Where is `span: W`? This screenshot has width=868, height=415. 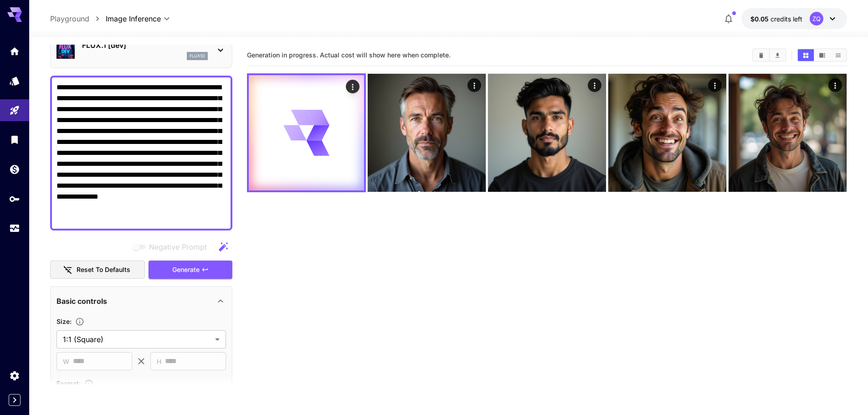
span: W is located at coordinates (66, 361).